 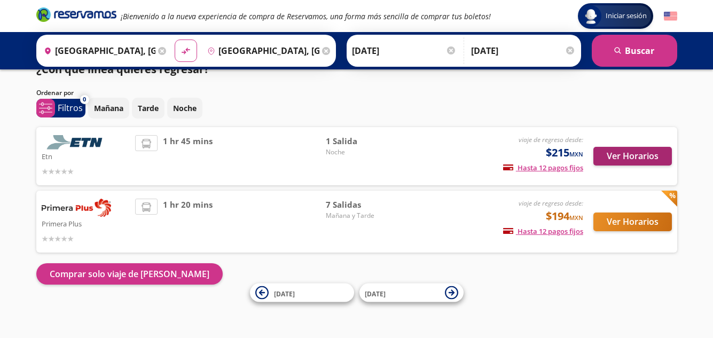 What do you see at coordinates (108, 108) in the screenshot?
I see `button: Mañana` at bounding box center [108, 108].